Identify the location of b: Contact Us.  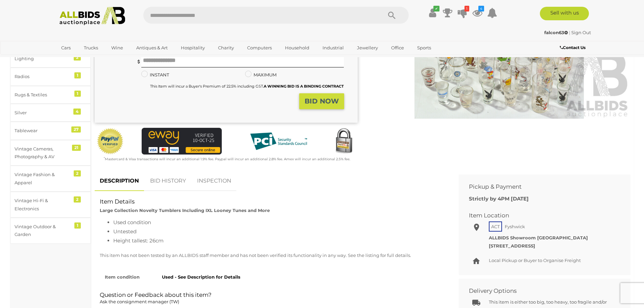
(573, 48).